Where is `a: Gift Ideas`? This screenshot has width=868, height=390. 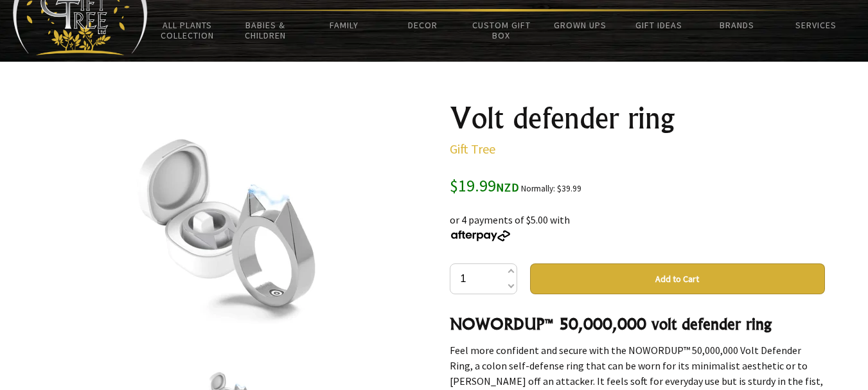 a: Gift Ideas is located at coordinates (658, 25).